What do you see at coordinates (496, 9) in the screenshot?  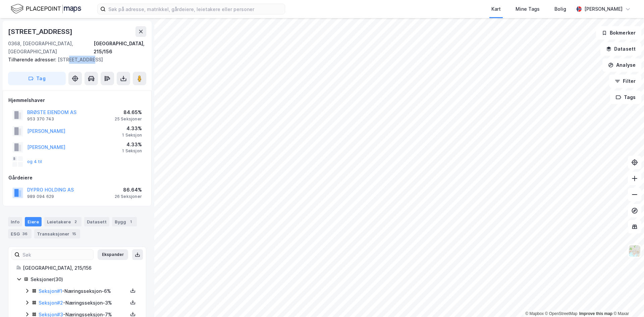 I see `div: Kart` at bounding box center [496, 9].